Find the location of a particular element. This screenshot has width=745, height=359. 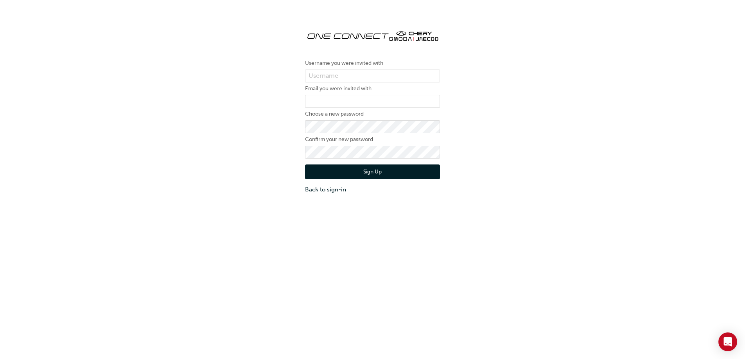

div: Open Intercom Messenger is located at coordinates (727, 342).